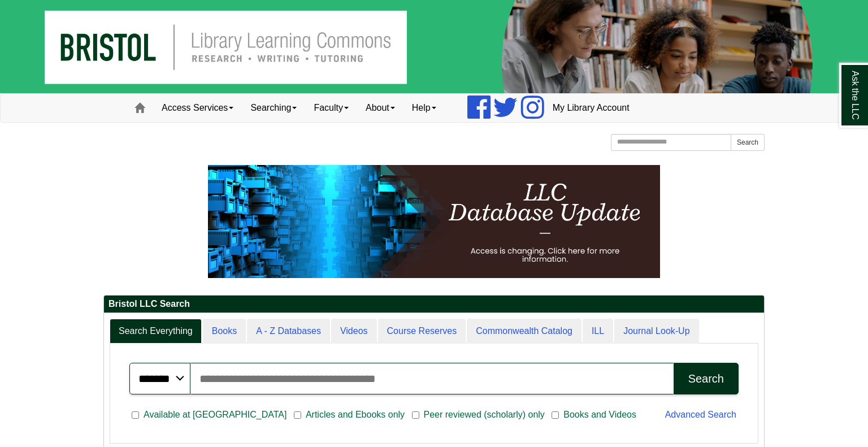 The height and width of the screenshot is (447, 868). Describe the element at coordinates (225, 331) in the screenshot. I see `a: Books` at that location.